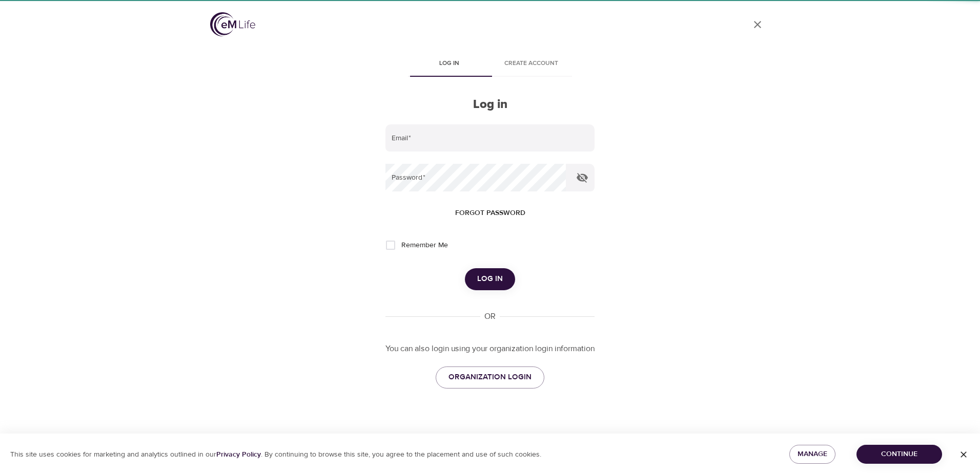  Describe the element at coordinates (490, 349) in the screenshot. I see `p: You can also login using your organization login information` at that location.